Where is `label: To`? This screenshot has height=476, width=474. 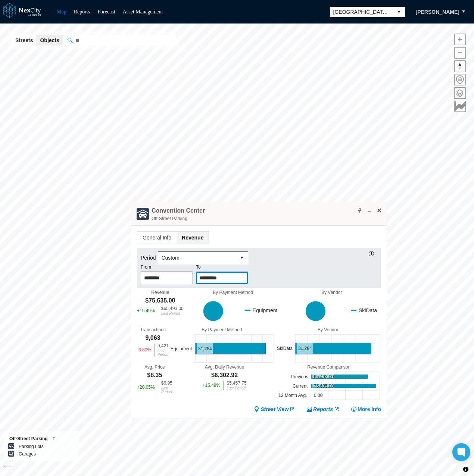
label: To is located at coordinates (198, 267).